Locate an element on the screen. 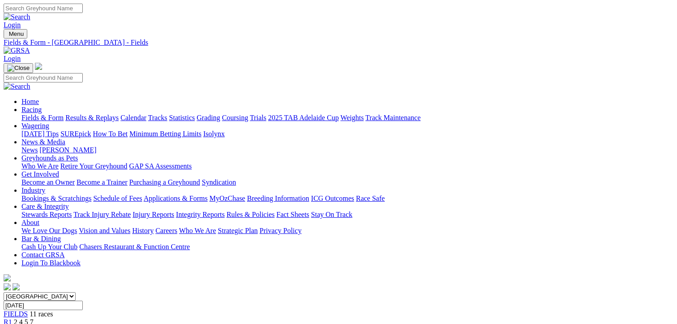 This screenshot has width=677, height=324. span: FIELDS is located at coordinates (16, 313).